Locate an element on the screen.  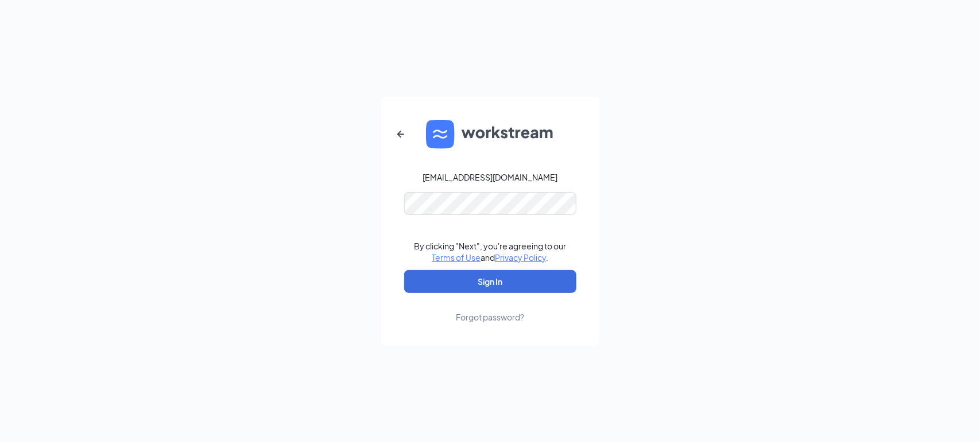
a: Privacy Policy is located at coordinates (520, 258).